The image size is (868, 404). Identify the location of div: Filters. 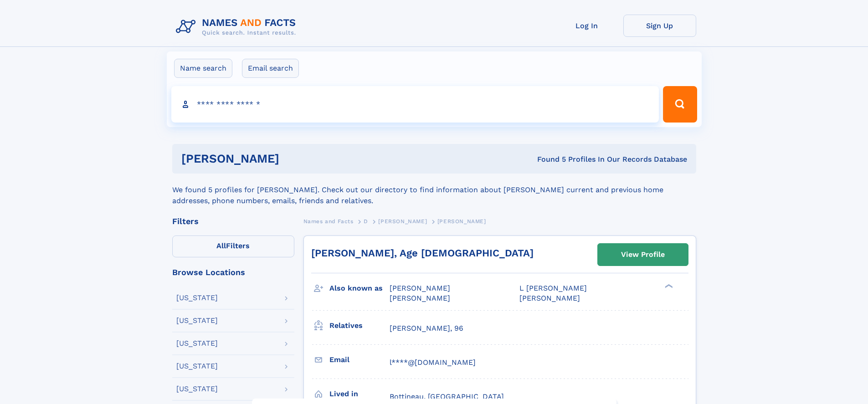
(234, 221).